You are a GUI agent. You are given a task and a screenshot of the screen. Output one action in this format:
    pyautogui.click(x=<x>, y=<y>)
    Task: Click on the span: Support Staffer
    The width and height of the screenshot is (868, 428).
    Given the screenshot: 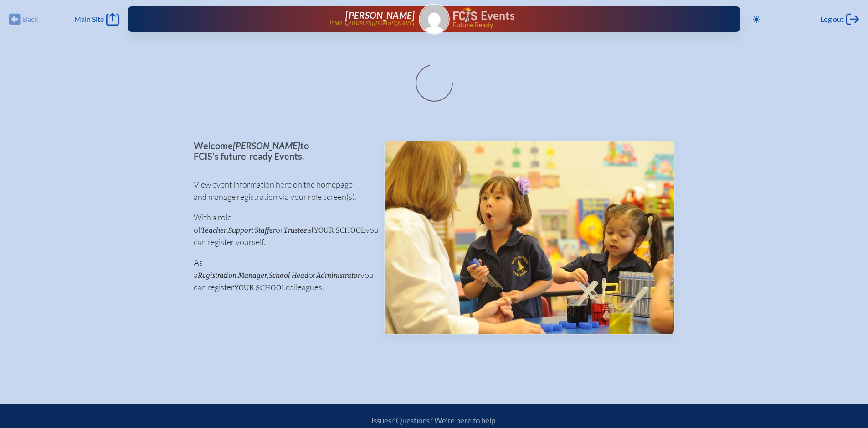 What is the action you would take?
    pyautogui.click(x=252, y=230)
    